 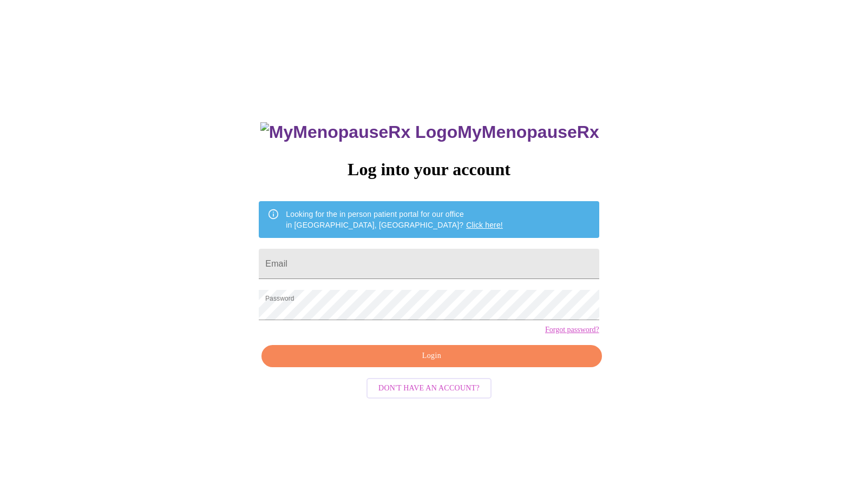 What do you see at coordinates (572, 330) in the screenshot?
I see `a: Forgot password?` at bounding box center [572, 330].